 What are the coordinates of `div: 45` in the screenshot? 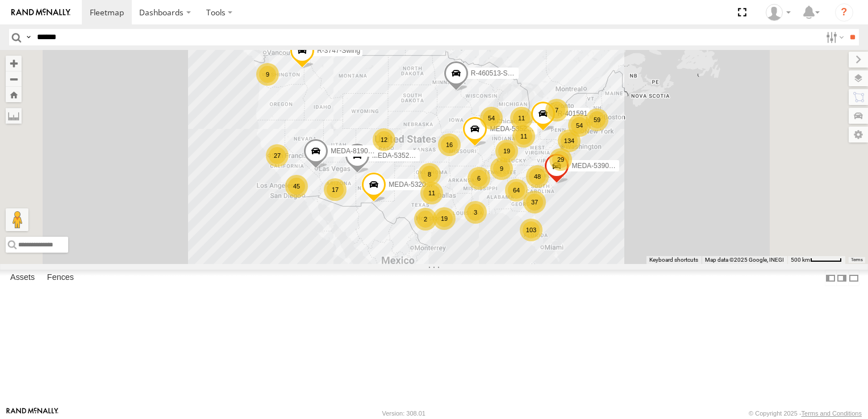 It's located at (297, 187).